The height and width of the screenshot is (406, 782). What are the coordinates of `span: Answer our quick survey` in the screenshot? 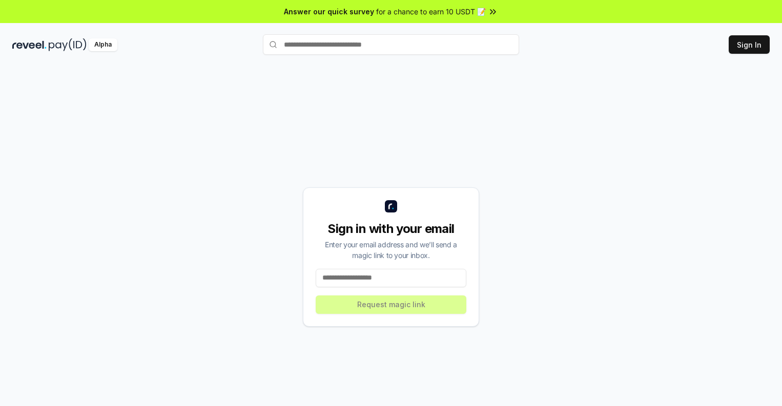 It's located at (329, 11).